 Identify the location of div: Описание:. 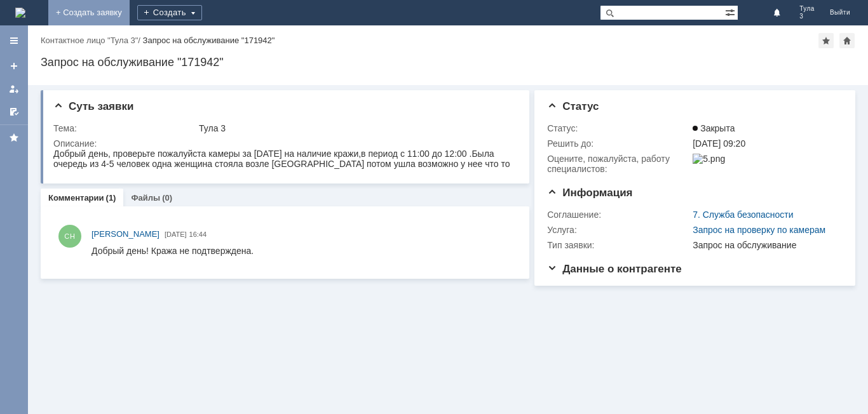
(284, 143).